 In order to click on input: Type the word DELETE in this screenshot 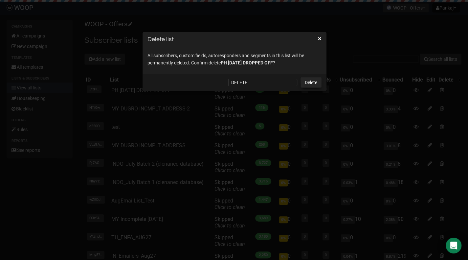, I will do `click(263, 83)`.